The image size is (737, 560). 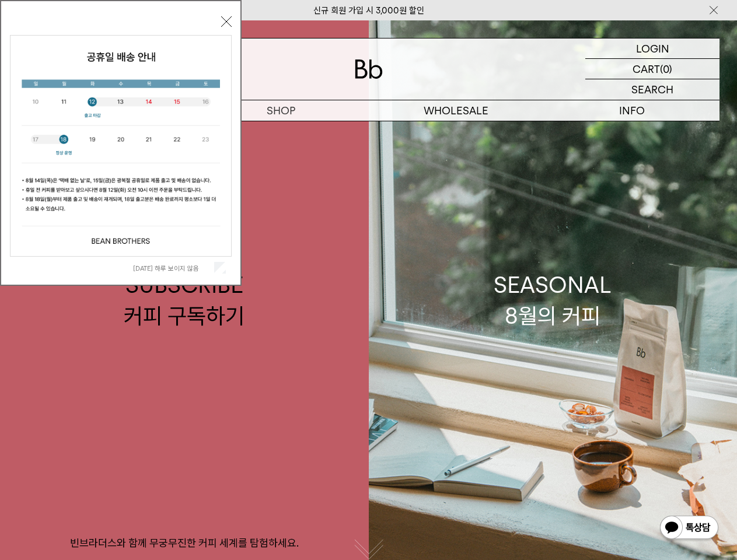 I want to click on img: 로고, so click(x=369, y=68).